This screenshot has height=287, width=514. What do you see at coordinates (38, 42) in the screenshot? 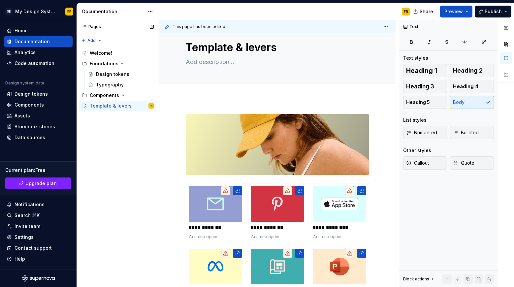
I see `a: Documentation` at bounding box center [38, 42].